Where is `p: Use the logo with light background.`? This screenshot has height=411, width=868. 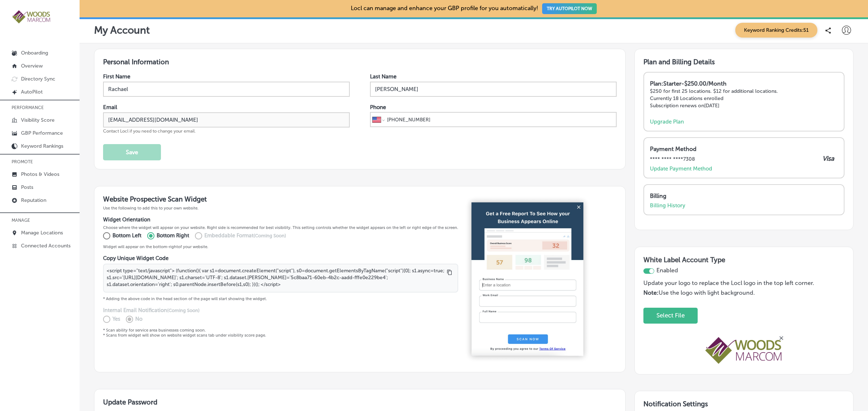 p: Use the logo with light background. is located at coordinates (740, 293).